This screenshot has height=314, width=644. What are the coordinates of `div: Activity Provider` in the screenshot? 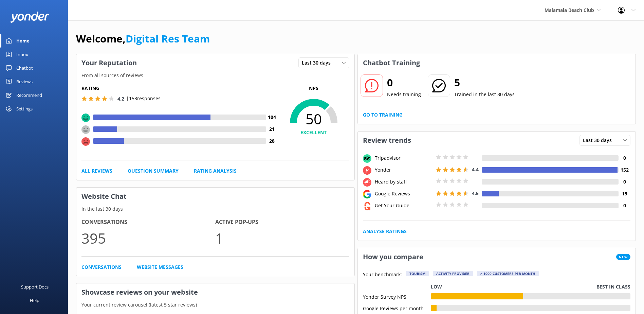 It's located at (452, 274).